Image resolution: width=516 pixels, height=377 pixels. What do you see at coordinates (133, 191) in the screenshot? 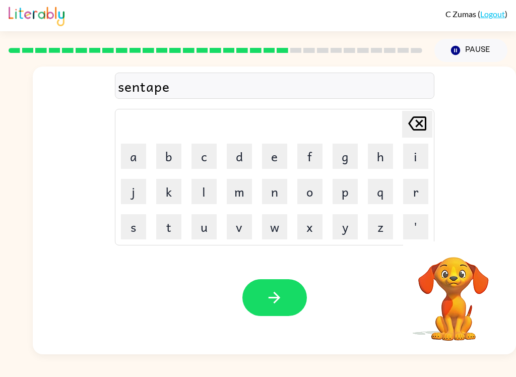
I see `button: j` at bounding box center [133, 191].